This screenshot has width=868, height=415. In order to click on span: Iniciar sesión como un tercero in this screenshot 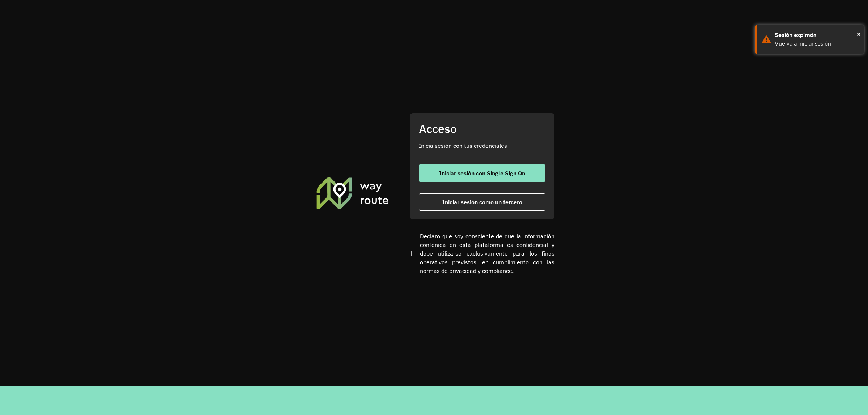, I will do `click(482, 202)`.